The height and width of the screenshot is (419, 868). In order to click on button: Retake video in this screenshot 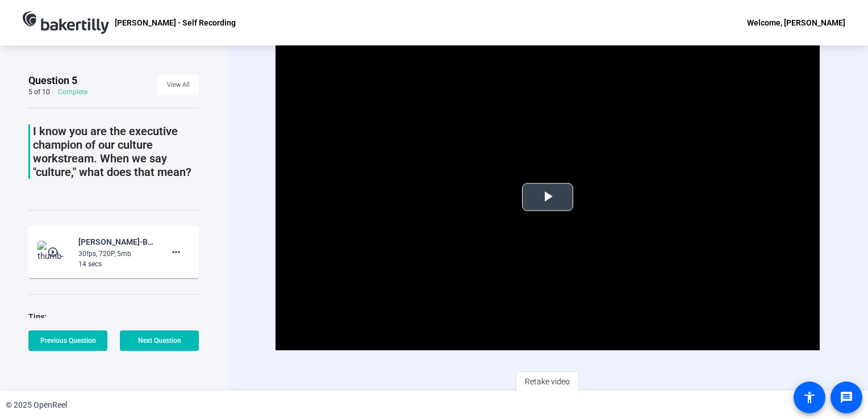, I will do `click(547, 381)`.